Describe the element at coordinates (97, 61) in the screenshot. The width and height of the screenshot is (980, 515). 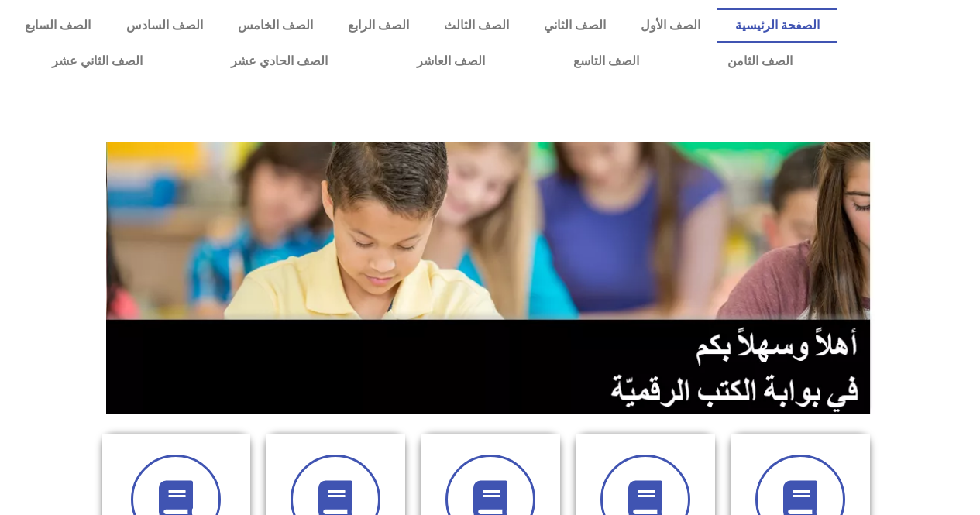
I see `a: الصف الثاني عشر` at that location.